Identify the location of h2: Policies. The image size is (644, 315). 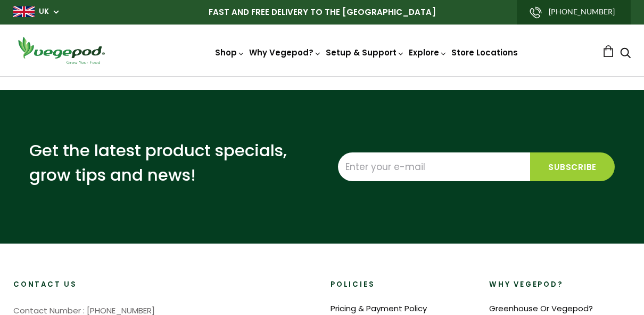
(401, 284).